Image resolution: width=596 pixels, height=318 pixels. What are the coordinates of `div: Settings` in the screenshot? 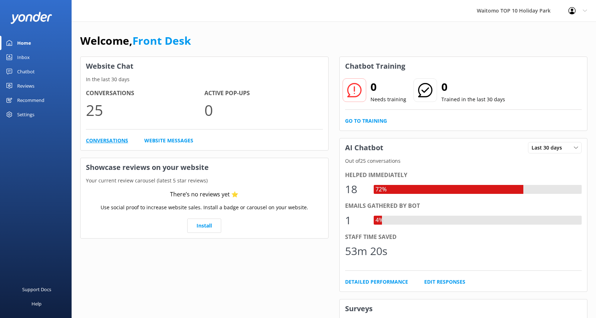 It's located at (26, 115).